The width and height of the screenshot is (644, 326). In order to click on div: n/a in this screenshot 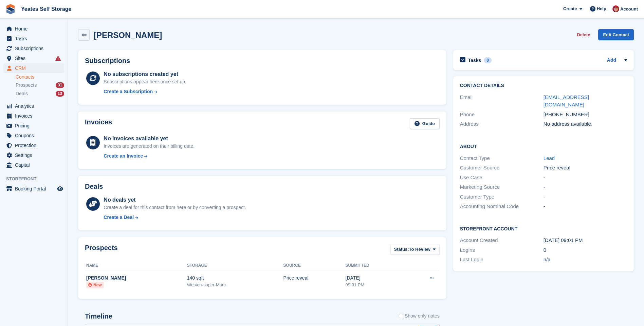, I will do `click(586, 260)`.